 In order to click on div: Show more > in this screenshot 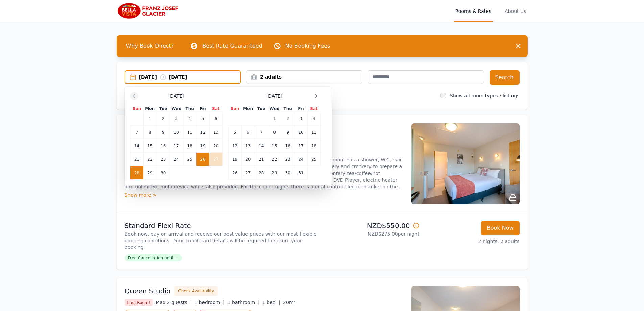, I will do `click(264, 195)`.